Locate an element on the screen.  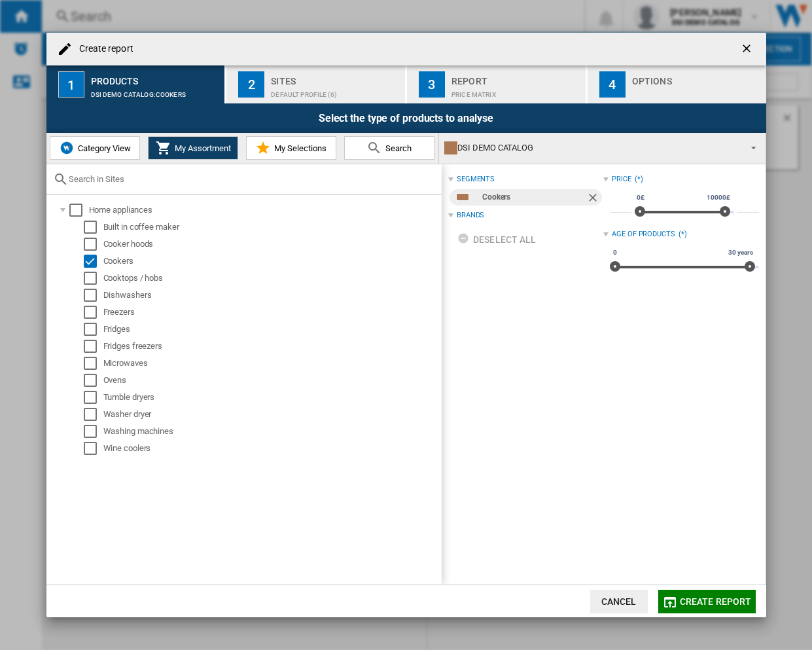
div: DSI DEMO CATALOG is located at coordinates (591, 148).